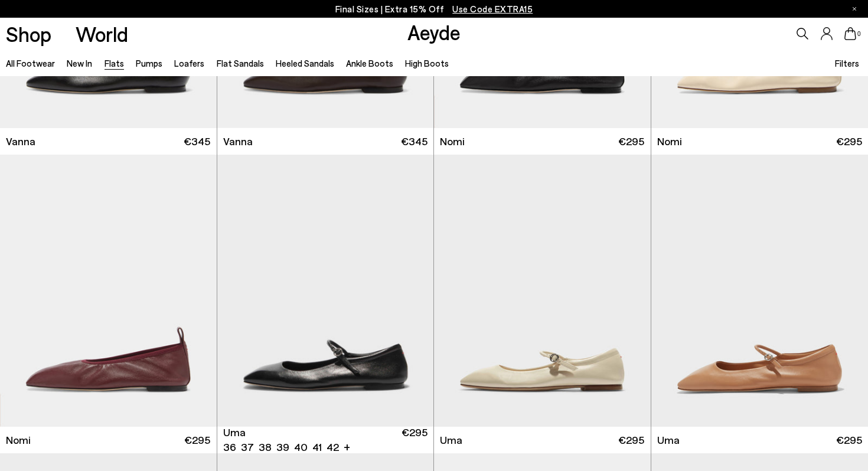  I want to click on a: Uma €295, so click(542, 440).